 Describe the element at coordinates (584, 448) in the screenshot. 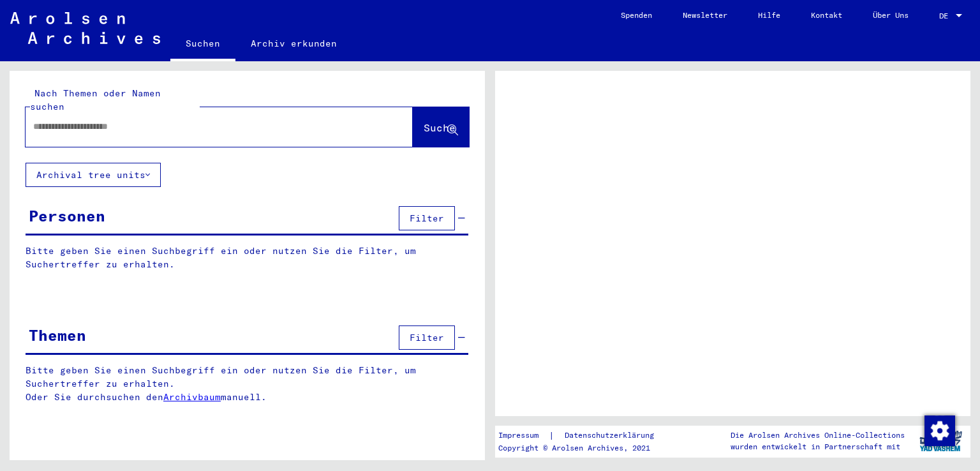

I see `p: Copyright © Arolsen Archives, 2021` at that location.